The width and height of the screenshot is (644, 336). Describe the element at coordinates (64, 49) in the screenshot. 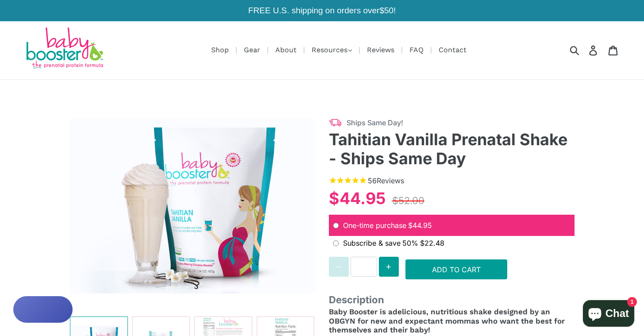

I see `img: Baby Booster Prenatal Protein Supplements` at that location.